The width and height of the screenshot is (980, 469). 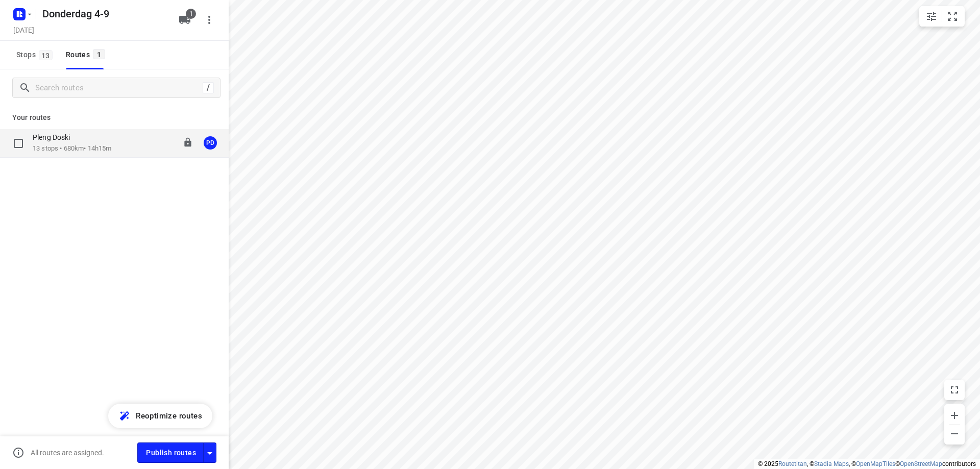 What do you see at coordinates (169, 416) in the screenshot?
I see `span: Reoptimize routes` at bounding box center [169, 416].